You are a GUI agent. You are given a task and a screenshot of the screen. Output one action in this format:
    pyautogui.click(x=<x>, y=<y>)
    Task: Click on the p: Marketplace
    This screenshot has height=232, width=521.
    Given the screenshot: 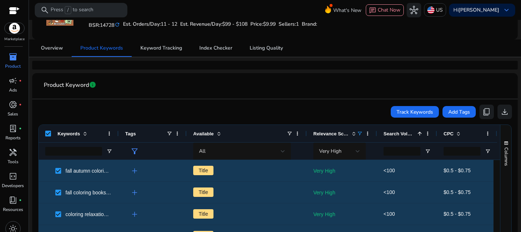 What is the action you would take?
    pyautogui.click(x=14, y=39)
    